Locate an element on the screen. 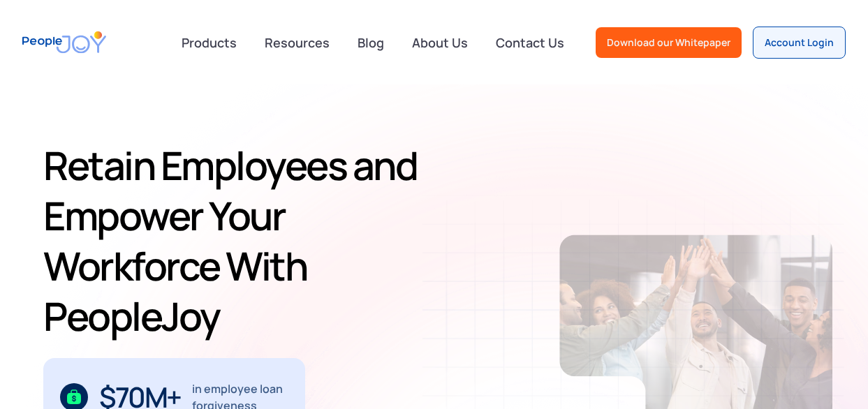 This screenshot has width=868, height=409. div: Products is located at coordinates (208, 43).